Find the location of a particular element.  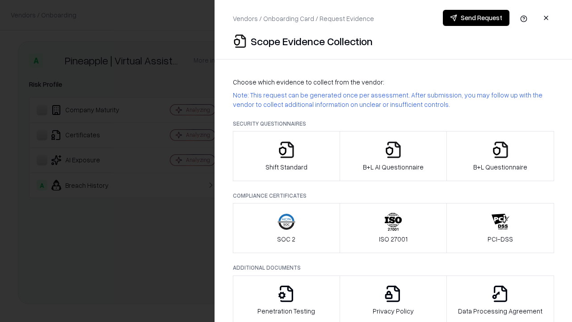

p: Penetration Testing is located at coordinates (286, 311).